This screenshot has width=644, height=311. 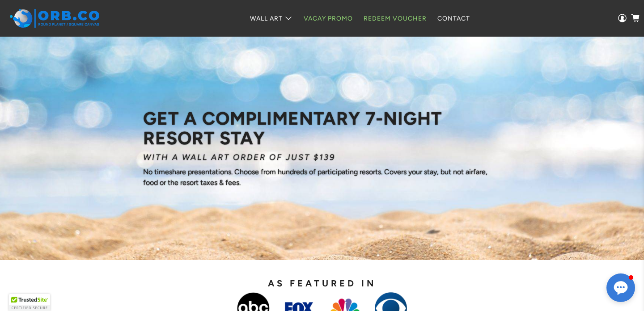 What do you see at coordinates (322, 283) in the screenshot?
I see `h2: AS FEATURED IN` at bounding box center [322, 283].